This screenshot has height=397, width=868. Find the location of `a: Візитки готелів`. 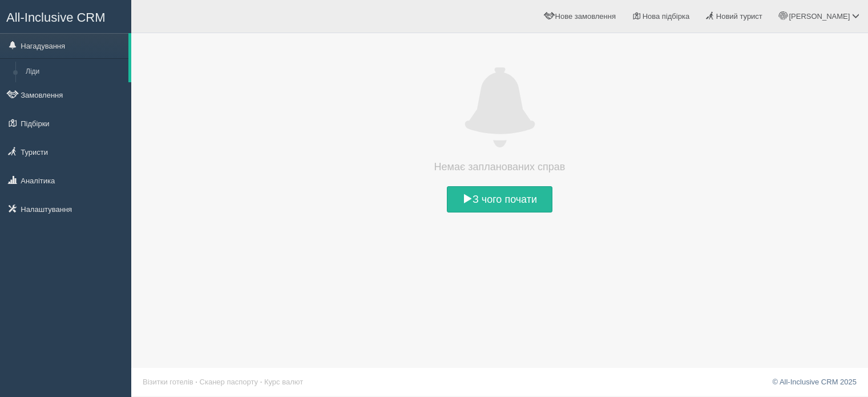

a: Візитки готелів is located at coordinates (168, 382).